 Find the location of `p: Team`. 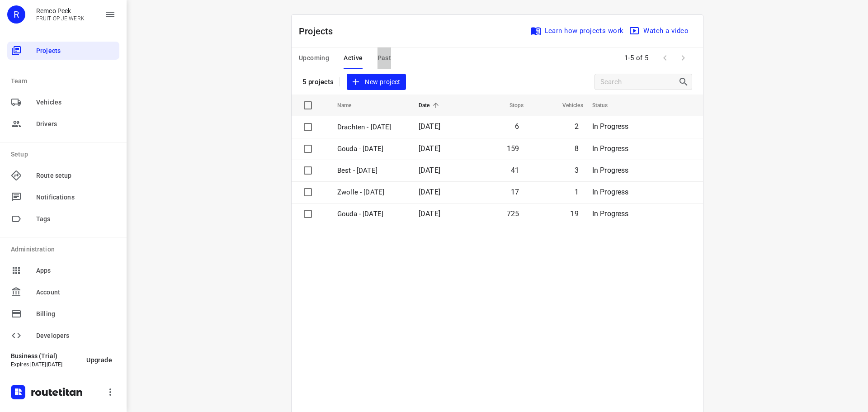

p: Team is located at coordinates (65, 81).